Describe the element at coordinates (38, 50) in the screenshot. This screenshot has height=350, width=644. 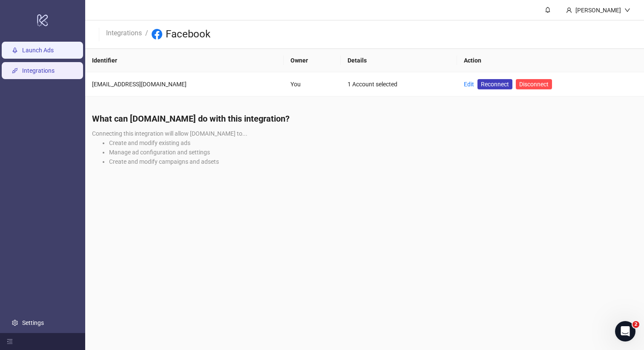
I see `a: Launch Ads` at that location.